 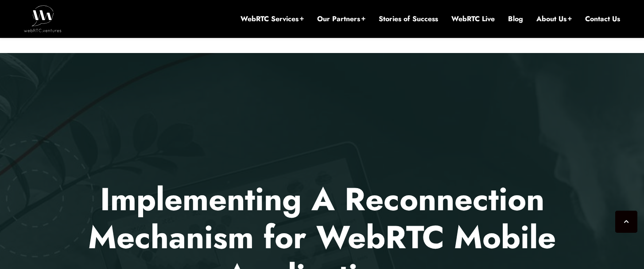 What do you see at coordinates (473, 19) in the screenshot?
I see `a: WebRTC Live` at bounding box center [473, 19].